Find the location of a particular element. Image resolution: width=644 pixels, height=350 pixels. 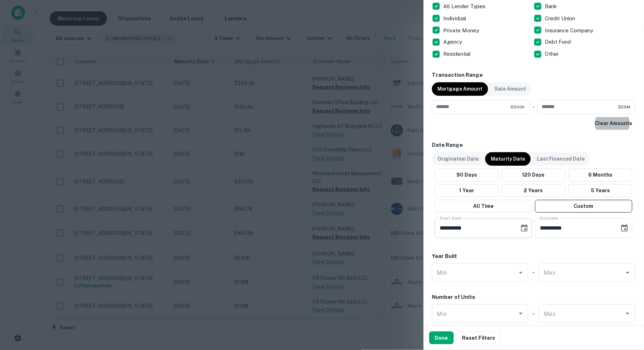

h6: Year Built is located at coordinates (445, 256).